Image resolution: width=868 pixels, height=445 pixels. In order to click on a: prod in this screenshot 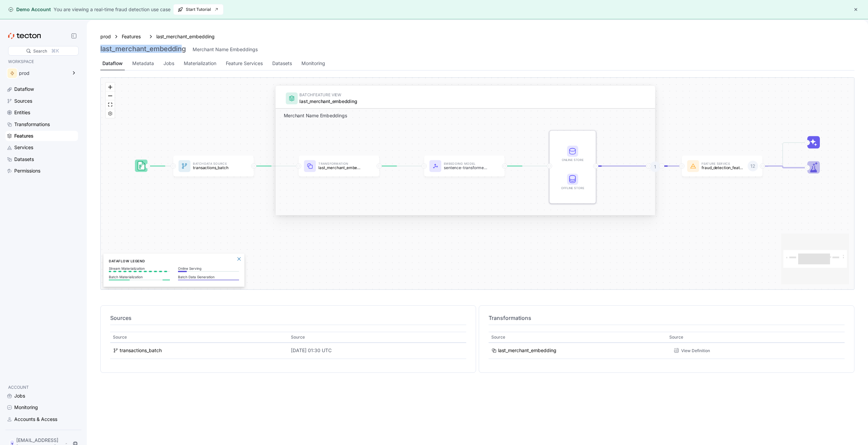, I will do `click(105, 37)`.